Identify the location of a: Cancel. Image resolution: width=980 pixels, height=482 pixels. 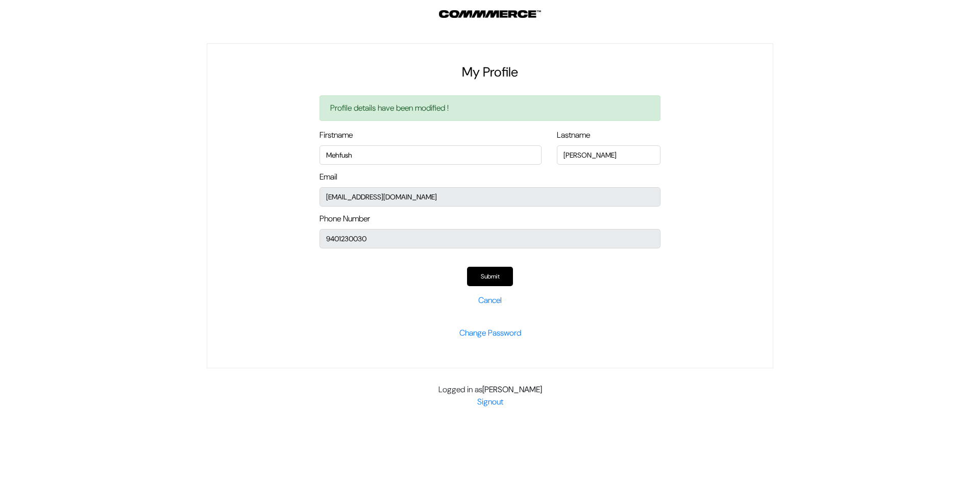
(490, 300).